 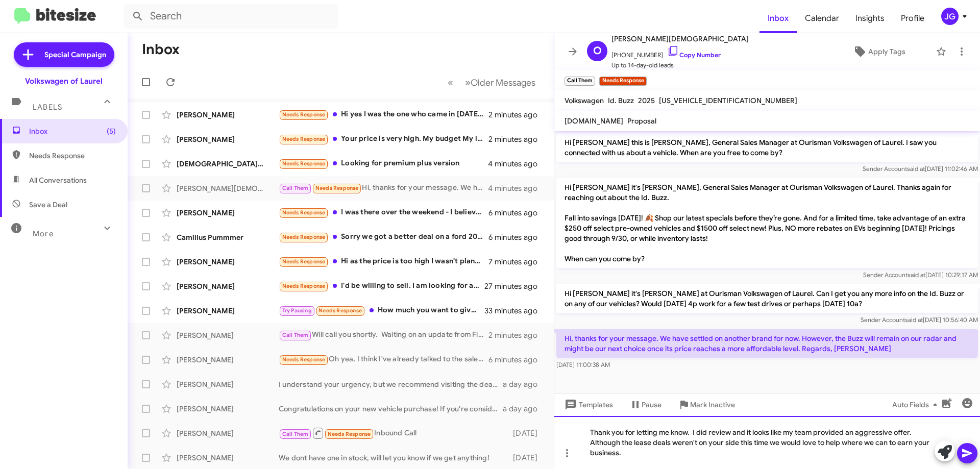 I want to click on div: Inbound Call, so click(x=393, y=433).